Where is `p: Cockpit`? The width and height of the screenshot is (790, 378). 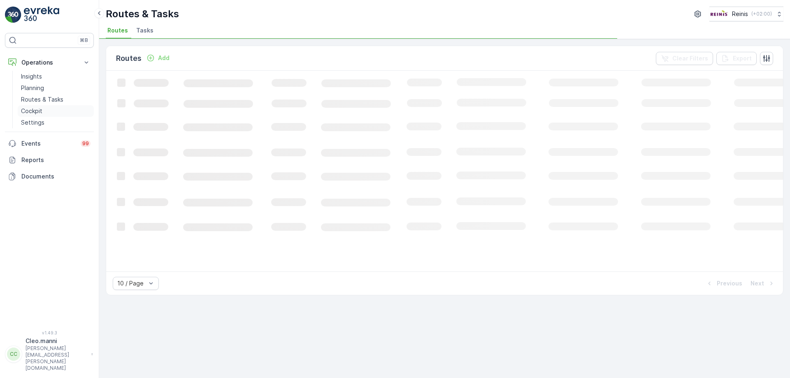
p: Cockpit is located at coordinates (32, 111).